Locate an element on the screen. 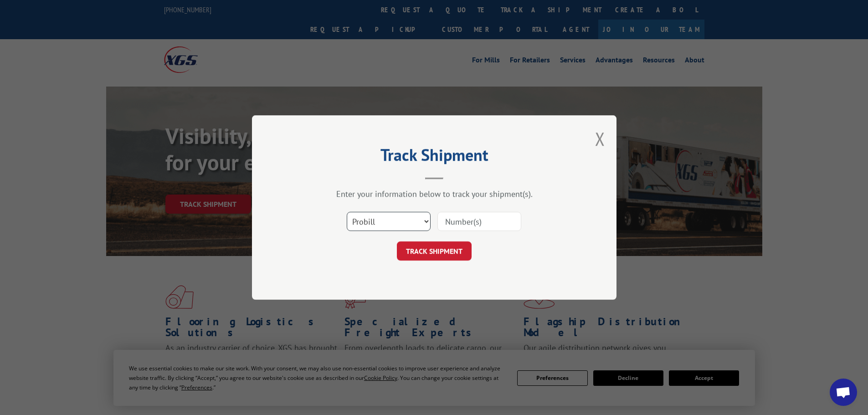 Image resolution: width=868 pixels, height=415 pixels. button: TRACK SHIPMENT is located at coordinates (434, 251).